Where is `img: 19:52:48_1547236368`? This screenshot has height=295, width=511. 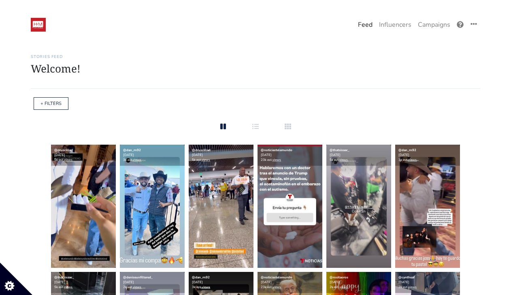 img: 19:52:48_1547236368 is located at coordinates (38, 25).